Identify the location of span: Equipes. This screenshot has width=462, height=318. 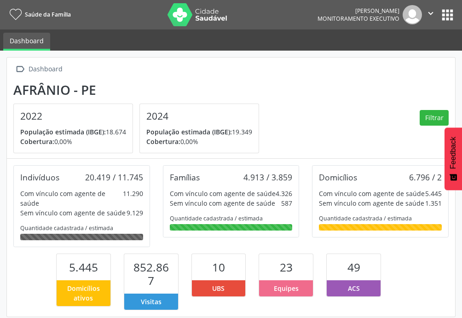
(286, 288).